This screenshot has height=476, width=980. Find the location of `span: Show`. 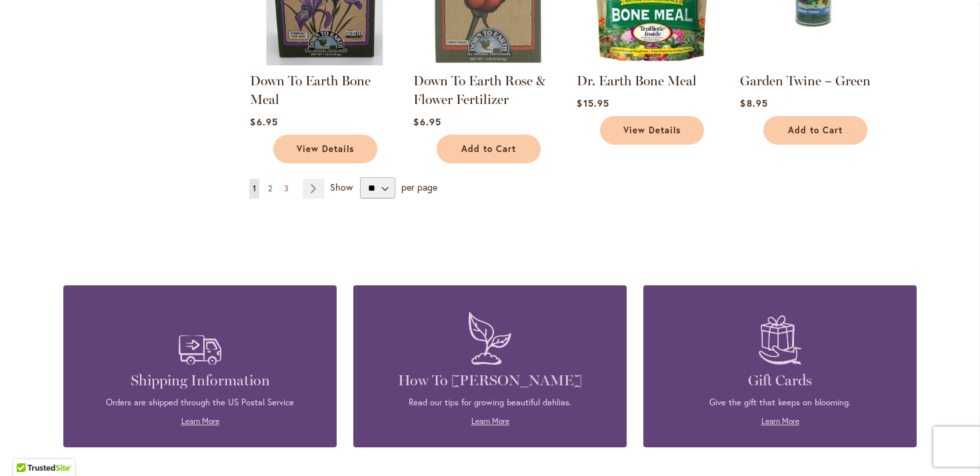

span: Show is located at coordinates (341, 186).